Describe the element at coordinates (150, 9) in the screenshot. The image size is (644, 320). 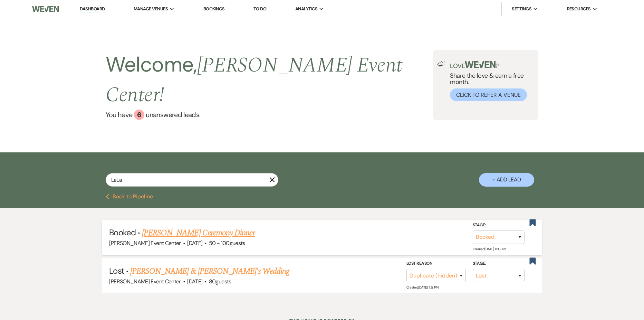
I see `span: Manage Venues` at that location.